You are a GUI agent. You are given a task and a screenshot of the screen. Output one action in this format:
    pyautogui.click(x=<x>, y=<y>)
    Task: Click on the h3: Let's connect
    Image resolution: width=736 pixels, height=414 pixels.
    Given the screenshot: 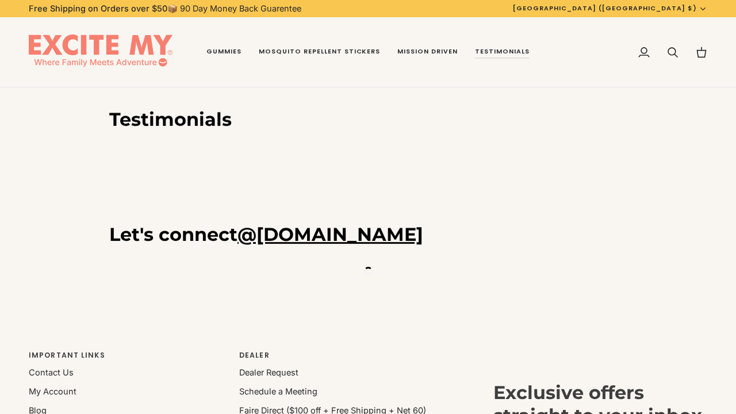 What is the action you would take?
    pyautogui.click(x=368, y=235)
    